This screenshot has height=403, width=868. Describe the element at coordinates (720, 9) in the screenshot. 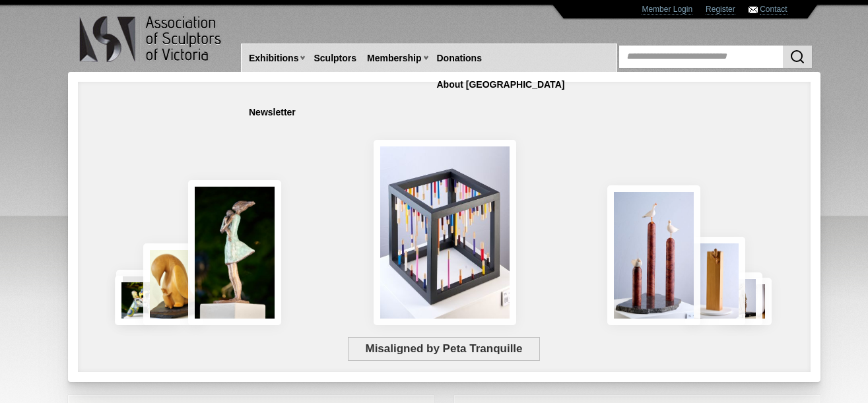

I see `a: Register` at that location.